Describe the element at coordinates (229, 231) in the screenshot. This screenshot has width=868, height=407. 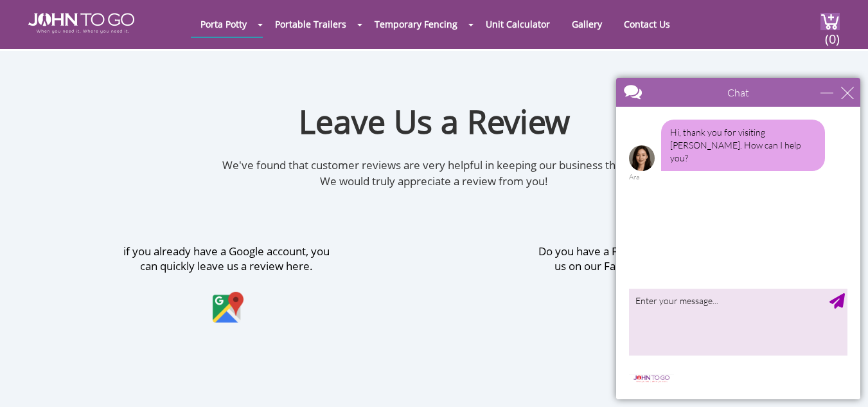
I see `div: Send Message` at that location.